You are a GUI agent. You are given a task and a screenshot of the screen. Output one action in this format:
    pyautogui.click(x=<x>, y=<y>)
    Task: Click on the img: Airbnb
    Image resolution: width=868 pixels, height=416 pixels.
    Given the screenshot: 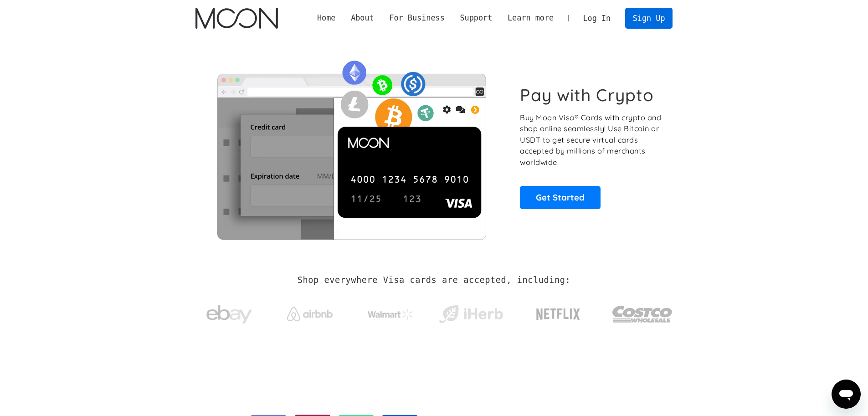 What is the action you would take?
    pyautogui.click(x=310, y=314)
    